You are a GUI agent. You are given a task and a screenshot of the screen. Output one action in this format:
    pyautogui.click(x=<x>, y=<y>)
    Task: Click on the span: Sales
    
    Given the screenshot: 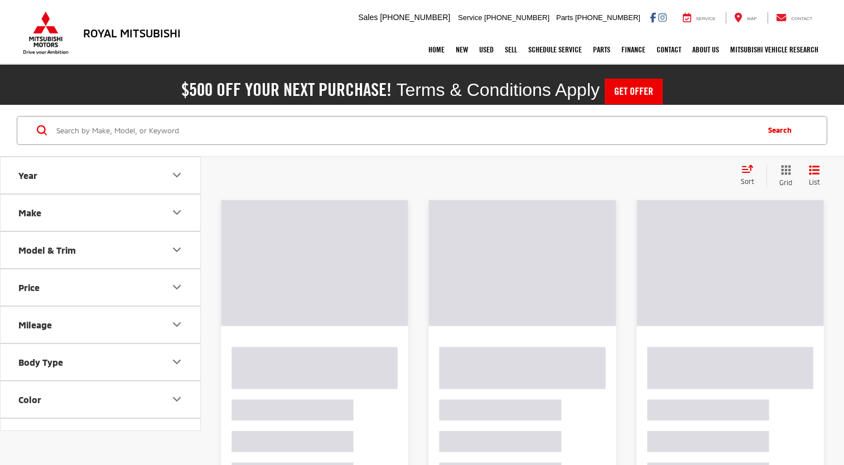 What is the action you would take?
    pyautogui.click(x=368, y=17)
    